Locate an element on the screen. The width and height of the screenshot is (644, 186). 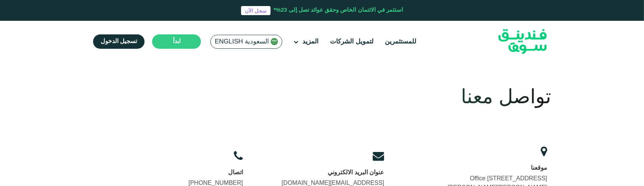
a: للمستثمرين is located at coordinates (400, 42).